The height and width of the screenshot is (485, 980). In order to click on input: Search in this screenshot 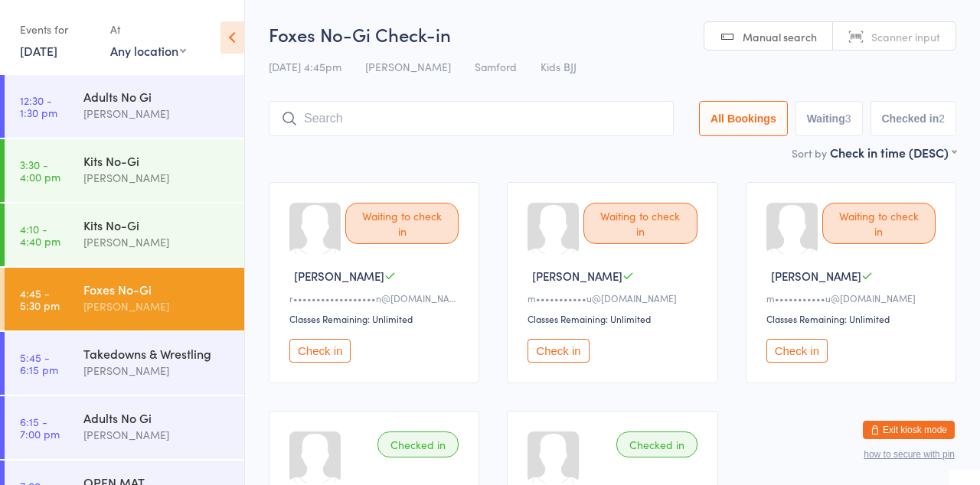, I will do `click(471, 119)`.